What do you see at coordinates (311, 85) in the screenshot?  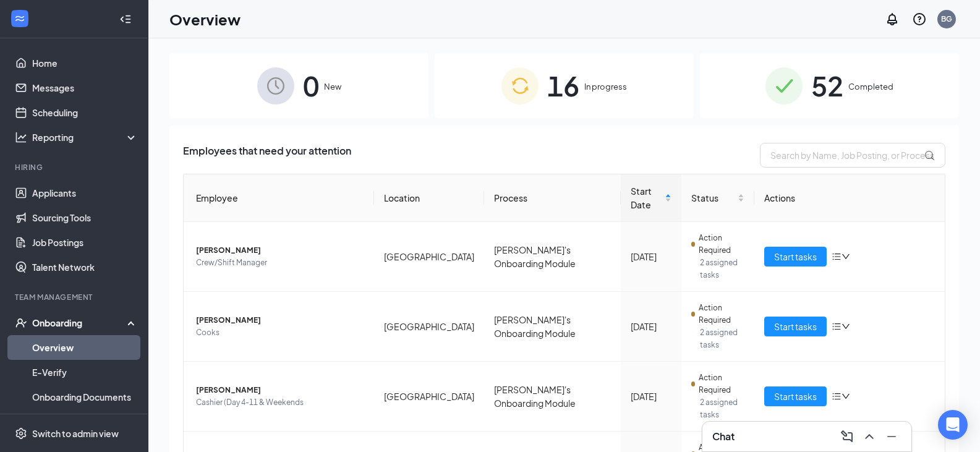 I see `span: 0` at bounding box center [311, 85].